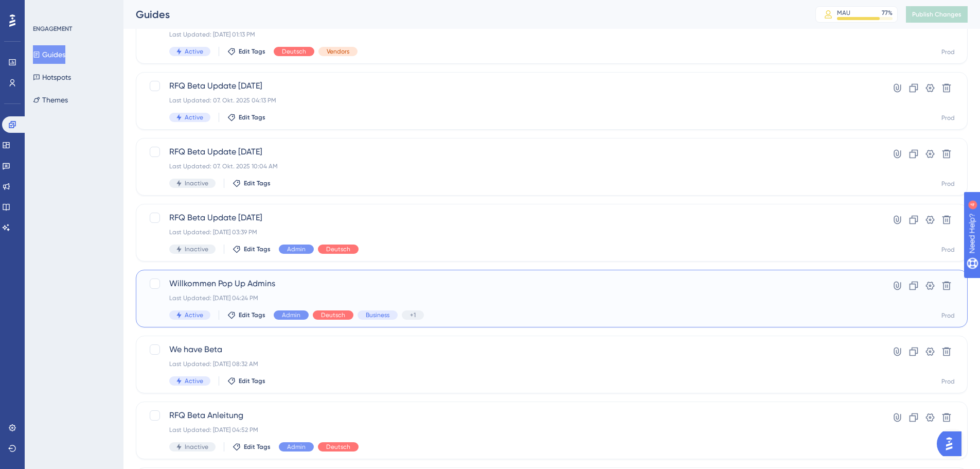  Describe the element at coordinates (52, 77) in the screenshot. I see `button: Hotspots` at that location.